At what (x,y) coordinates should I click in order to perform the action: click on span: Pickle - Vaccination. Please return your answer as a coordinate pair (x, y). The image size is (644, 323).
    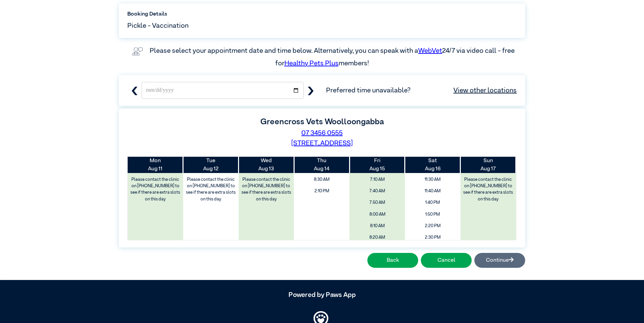
    Looking at the image, I should click on (157, 25).